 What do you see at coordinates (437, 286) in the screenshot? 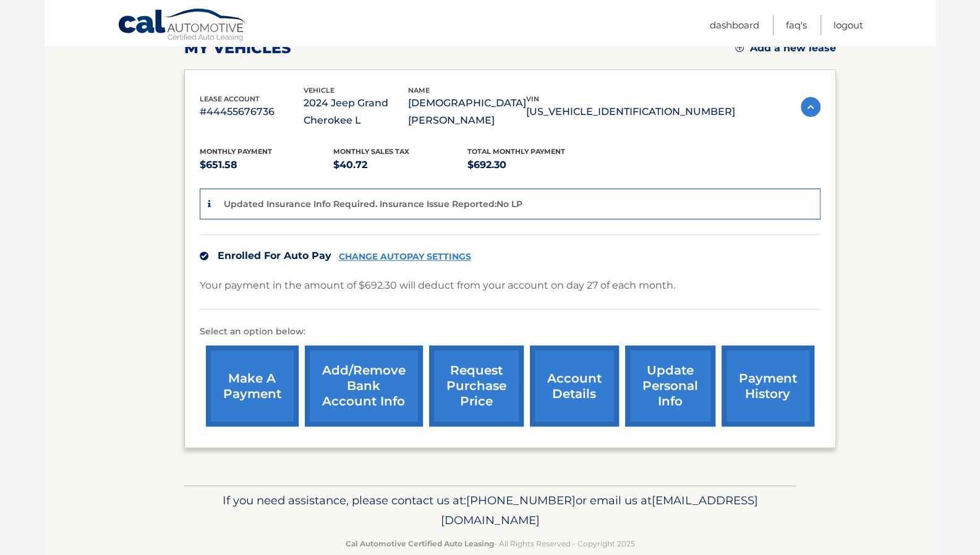
I see `p: Your payment in the amount of $692.30 will deduct from your account on day 27 of each month.` at bounding box center [437, 286].